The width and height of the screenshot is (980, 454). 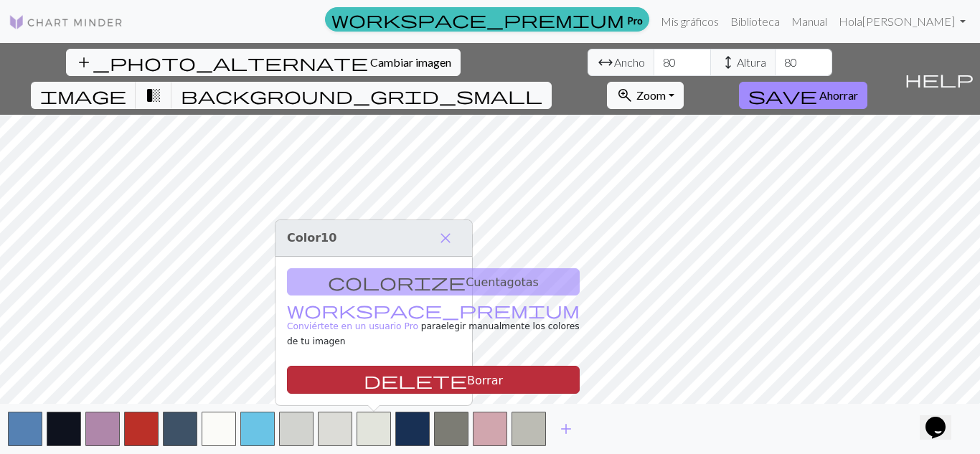 What do you see at coordinates (485, 379) in the screenshot?
I see `font: Borrar` at bounding box center [485, 379].